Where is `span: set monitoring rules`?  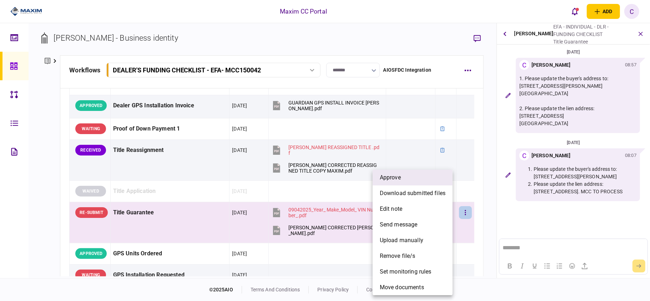 span: set monitoring rules is located at coordinates (406, 272).